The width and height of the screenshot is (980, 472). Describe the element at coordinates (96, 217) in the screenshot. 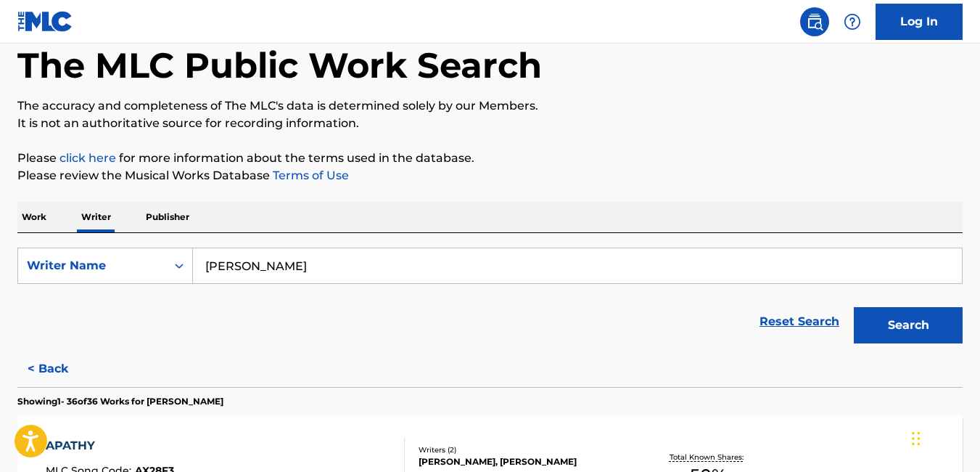

I see `p: Writer` at that location.